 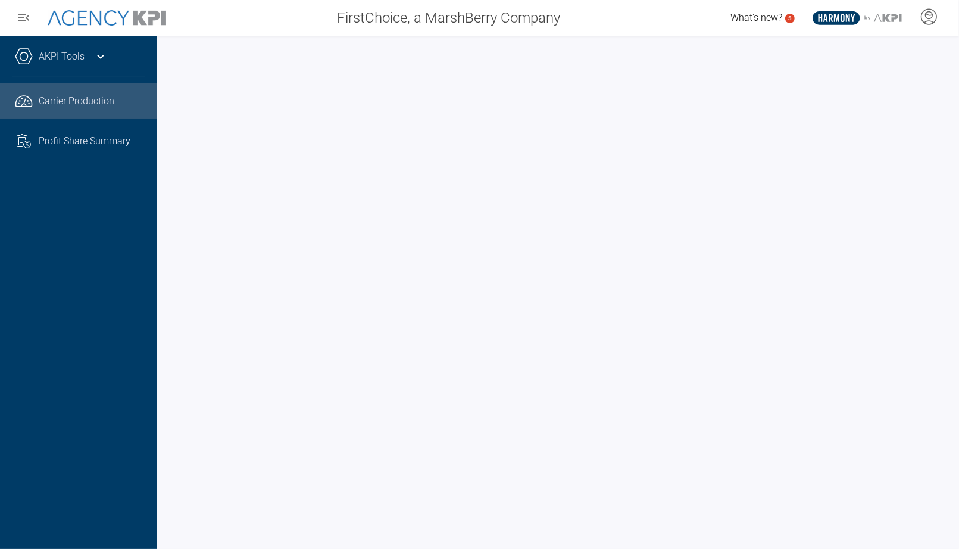 What do you see at coordinates (107, 17) in the screenshot?
I see `img: AgencyKPI` at bounding box center [107, 17].